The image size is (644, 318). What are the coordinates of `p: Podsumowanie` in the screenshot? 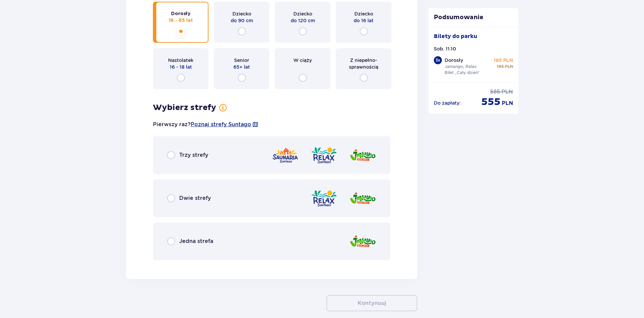 It's located at (473, 17).